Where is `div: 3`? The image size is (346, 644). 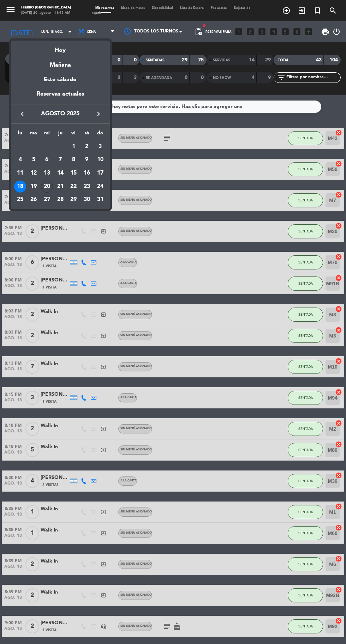 div: 3 is located at coordinates (101, 147).